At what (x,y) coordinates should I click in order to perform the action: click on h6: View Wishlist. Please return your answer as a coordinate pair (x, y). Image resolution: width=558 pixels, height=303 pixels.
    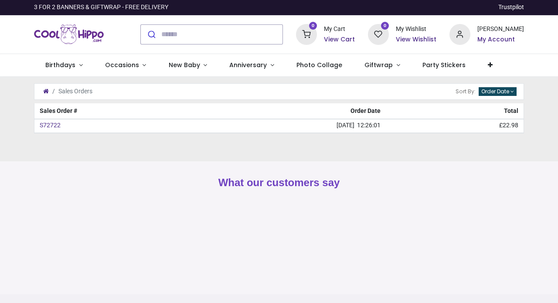
    Looking at the image, I should click on (416, 40).